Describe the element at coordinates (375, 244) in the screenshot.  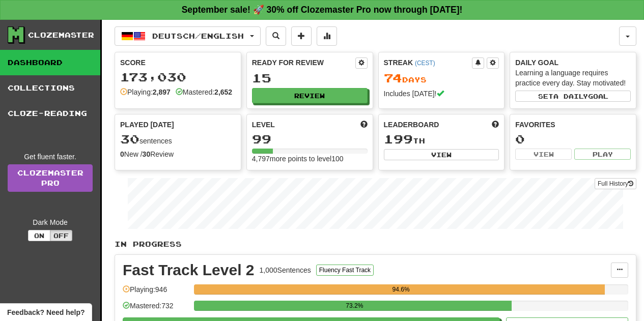
I see `p: In Progress` at that location.